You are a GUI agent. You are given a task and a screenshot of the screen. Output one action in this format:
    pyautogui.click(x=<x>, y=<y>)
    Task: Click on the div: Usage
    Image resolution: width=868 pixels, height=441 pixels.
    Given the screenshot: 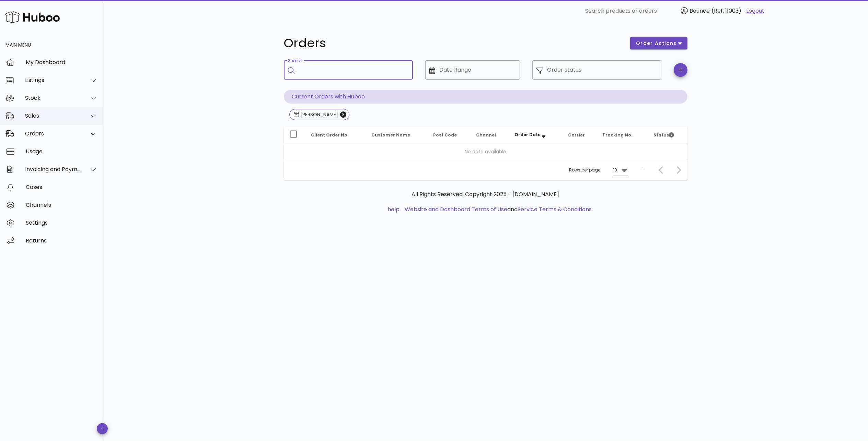 What is the action you would take?
    pyautogui.click(x=61, y=151)
    